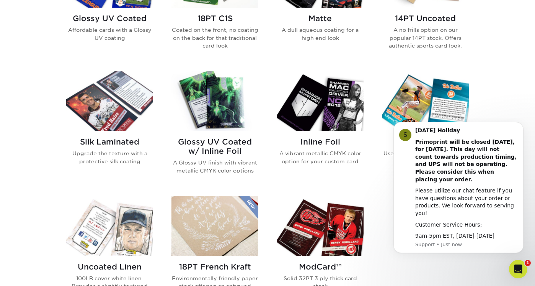  Describe the element at coordinates (320, 18) in the screenshot. I see `h2: Matte` at that location.